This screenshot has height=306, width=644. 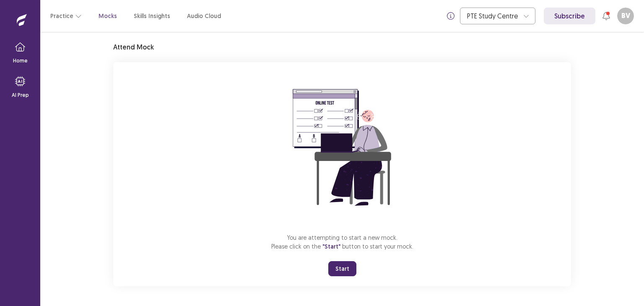 What do you see at coordinates (20, 95) in the screenshot?
I see `p: AI Prep` at bounding box center [20, 95].